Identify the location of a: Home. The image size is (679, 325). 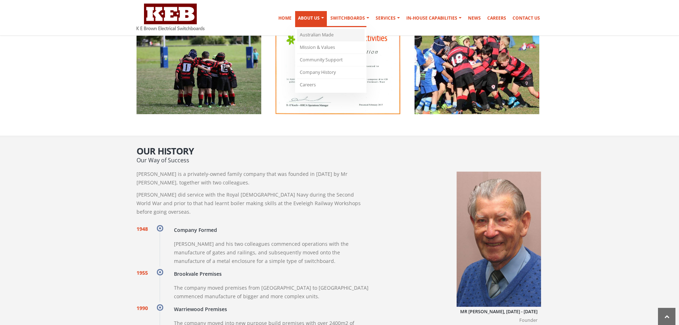
(285, 18).